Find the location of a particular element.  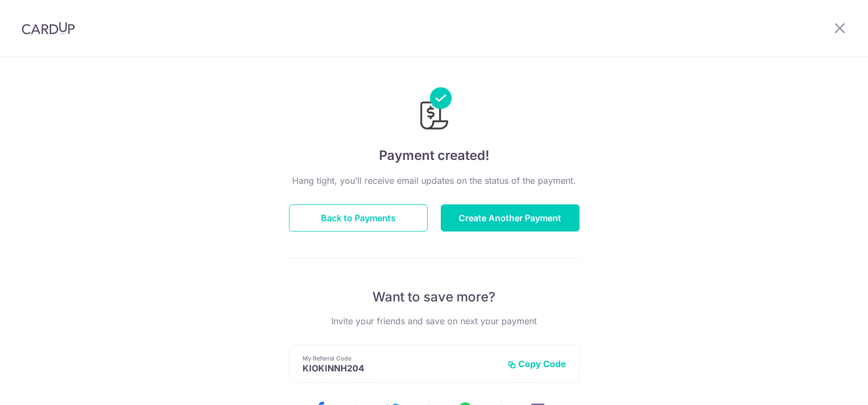

p: Want to save more? is located at coordinates (434, 297).